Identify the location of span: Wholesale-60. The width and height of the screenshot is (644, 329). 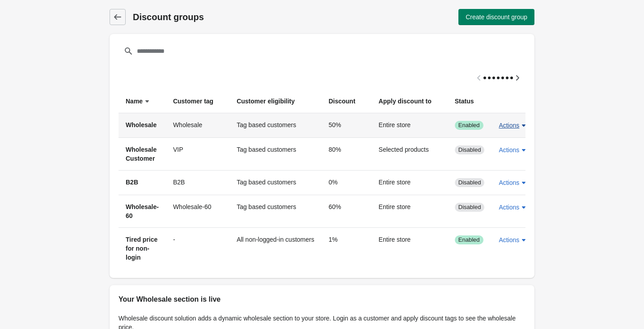
(142, 211).